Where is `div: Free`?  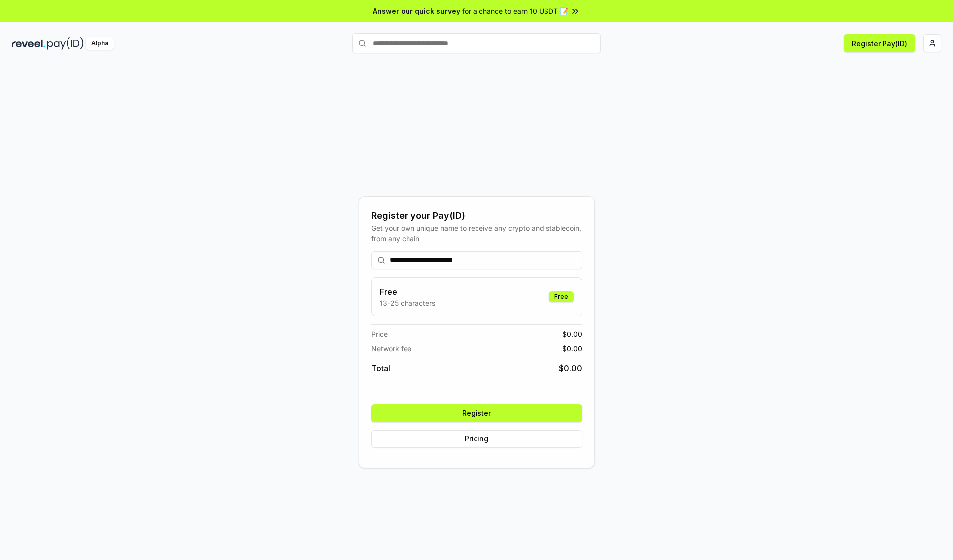
div: Free is located at coordinates (562, 297).